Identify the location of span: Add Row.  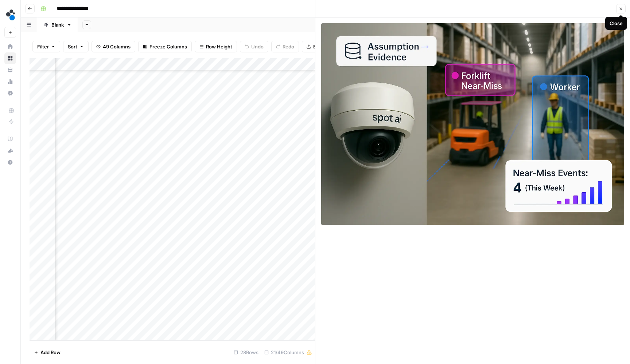
(50, 352).